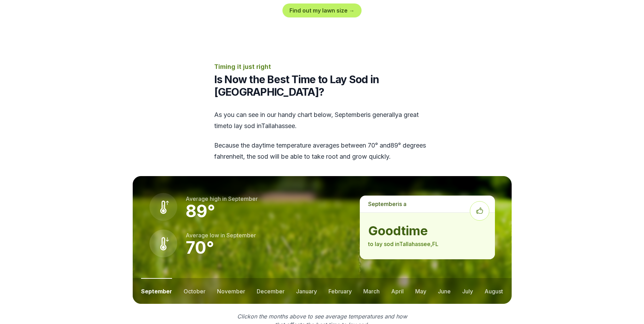 This screenshot has width=644, height=324. What do you see at coordinates (427, 204) in the screenshot?
I see `p: is a` at bounding box center [427, 204].